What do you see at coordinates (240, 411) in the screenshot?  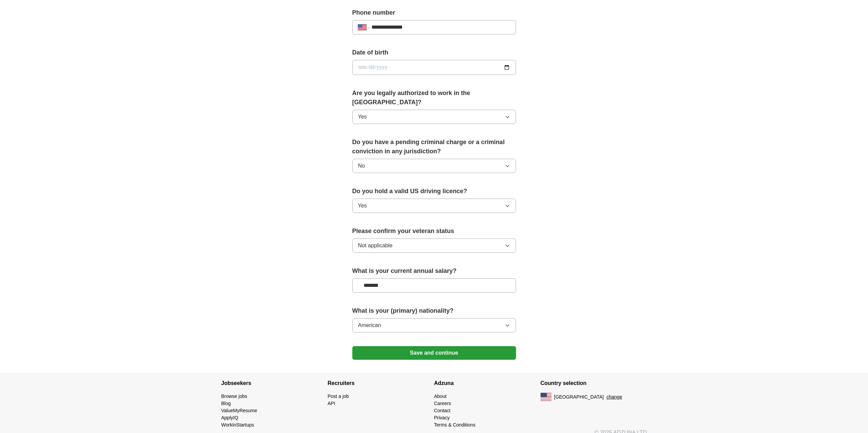 I see `a: ValueMyResume` at bounding box center [240, 411].